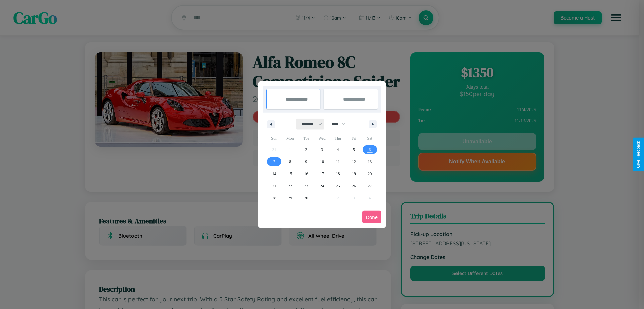 Image resolution: width=644 pixels, height=309 pixels. I want to click on div: Give Feedback, so click(638, 154).